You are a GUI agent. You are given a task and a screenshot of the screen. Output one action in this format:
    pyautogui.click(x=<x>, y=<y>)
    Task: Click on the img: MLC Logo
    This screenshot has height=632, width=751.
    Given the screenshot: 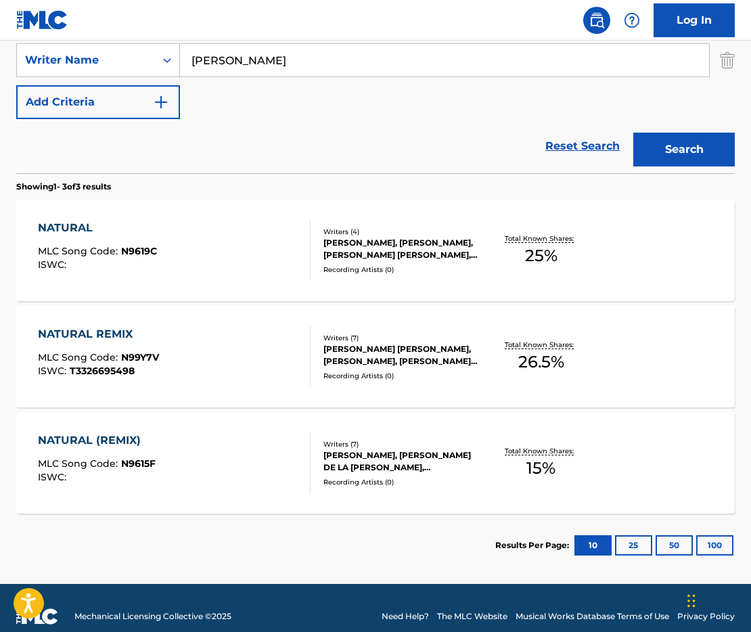 What is the action you would take?
    pyautogui.click(x=42, y=20)
    